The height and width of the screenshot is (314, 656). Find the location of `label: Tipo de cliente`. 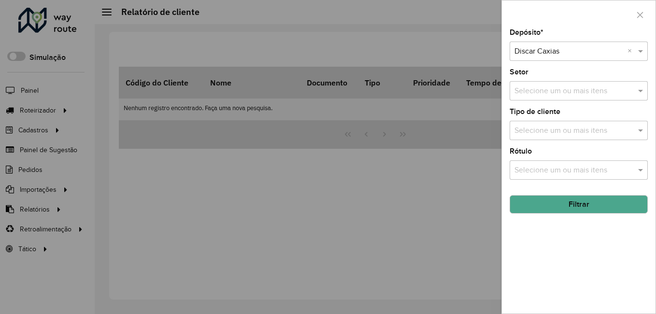

label: Tipo de cliente is located at coordinates (535, 112).